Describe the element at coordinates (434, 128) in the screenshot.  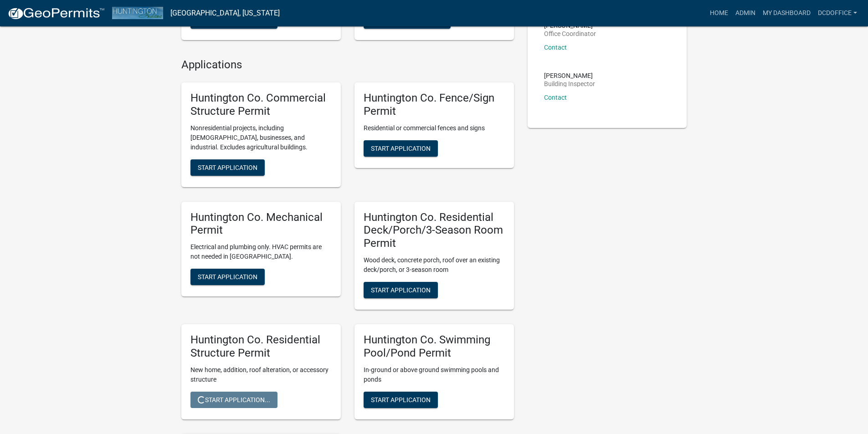
I see `p: Residential or commercial fences and signs` at that location.